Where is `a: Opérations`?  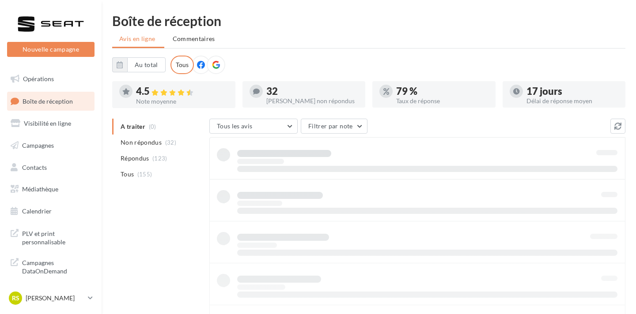
a: Opérations is located at coordinates (51, 79).